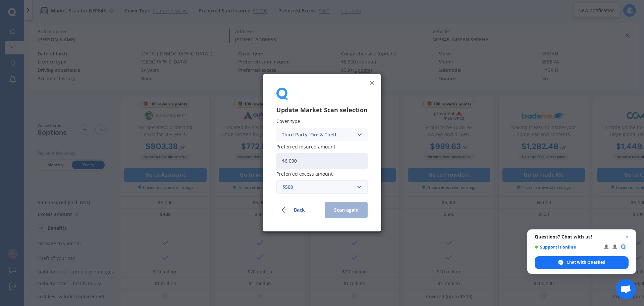 The height and width of the screenshot is (306, 644). Describe the element at coordinates (298, 210) in the screenshot. I see `button: Back` at that location.